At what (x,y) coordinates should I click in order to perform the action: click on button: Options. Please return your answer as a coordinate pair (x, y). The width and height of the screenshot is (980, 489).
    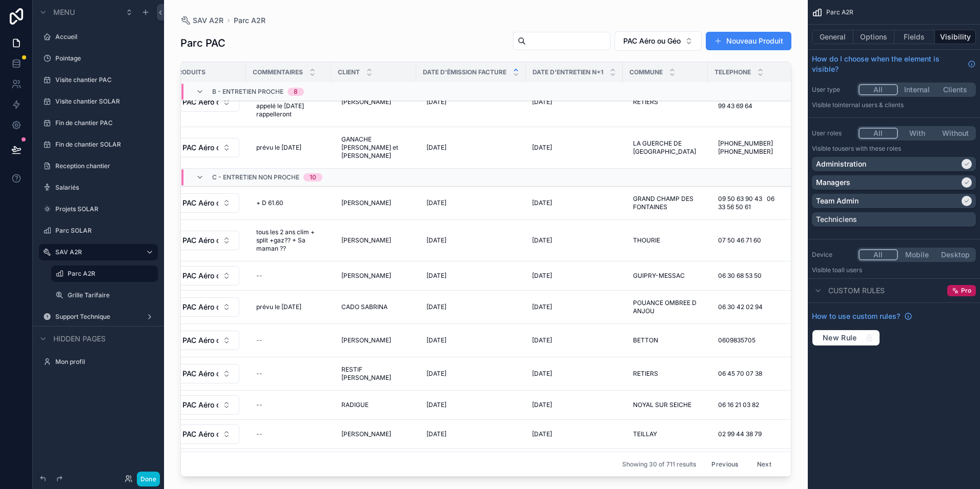
    Looking at the image, I should click on (874, 37).